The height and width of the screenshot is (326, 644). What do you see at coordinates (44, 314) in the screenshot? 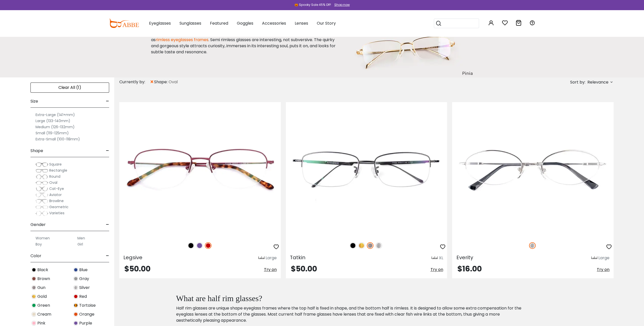
I see `span: Cream` at bounding box center [44, 314].